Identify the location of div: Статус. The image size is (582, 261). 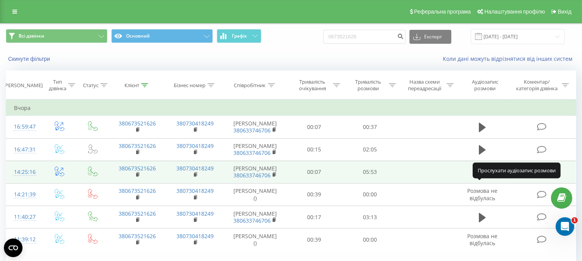
(91, 85).